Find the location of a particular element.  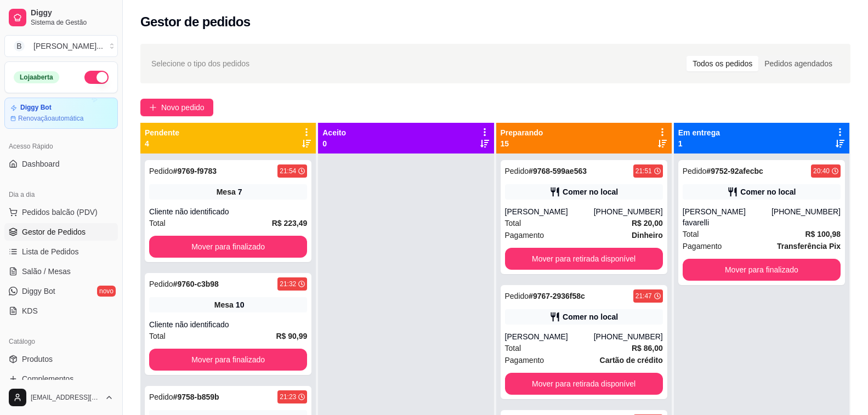

button: Novo pedido is located at coordinates (177, 107).